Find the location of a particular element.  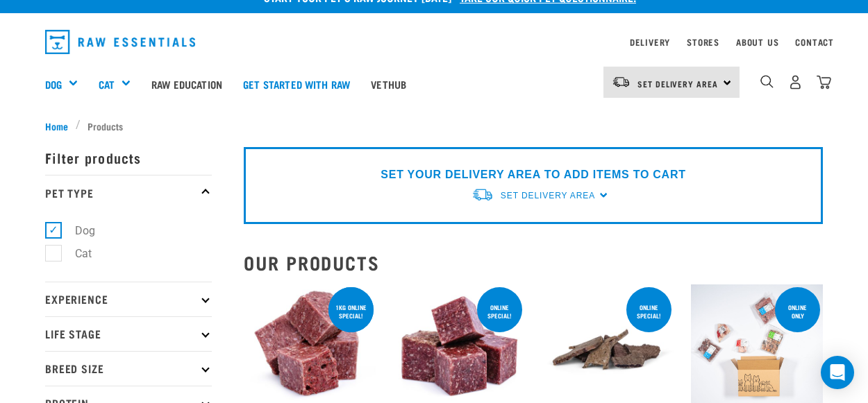

p: SET YOUR DELIVERY AREA TO ADD ITEMS TO CART is located at coordinates (533, 175).